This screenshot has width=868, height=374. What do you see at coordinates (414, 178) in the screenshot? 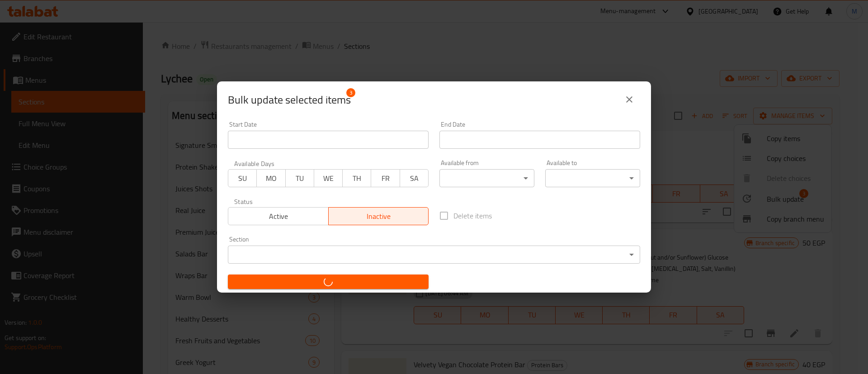
I see `span: SA` at bounding box center [414, 178].